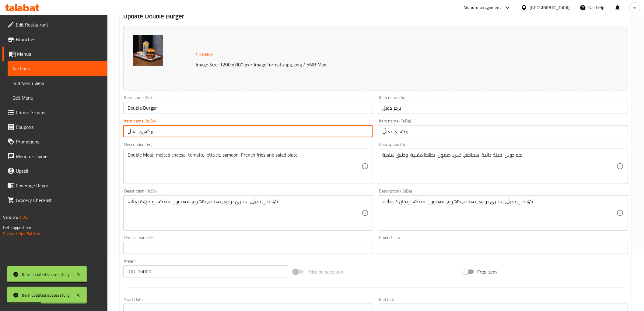  Describe the element at coordinates (59, 171) in the screenshot. I see `span: Upsell` at that location.